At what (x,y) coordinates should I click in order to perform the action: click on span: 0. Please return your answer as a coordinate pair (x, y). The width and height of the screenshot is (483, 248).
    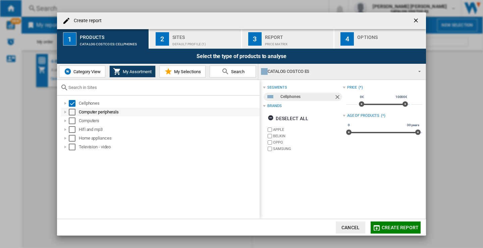
    Looking at the image, I should click on (349, 125).